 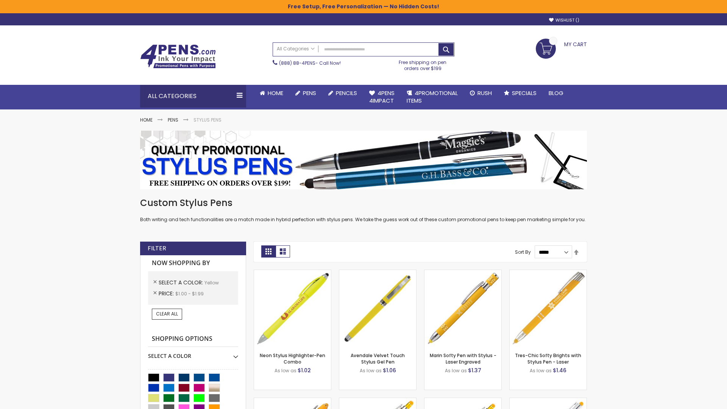 I want to click on div: Free shipping on pen orders over $199, so click(x=423, y=64).